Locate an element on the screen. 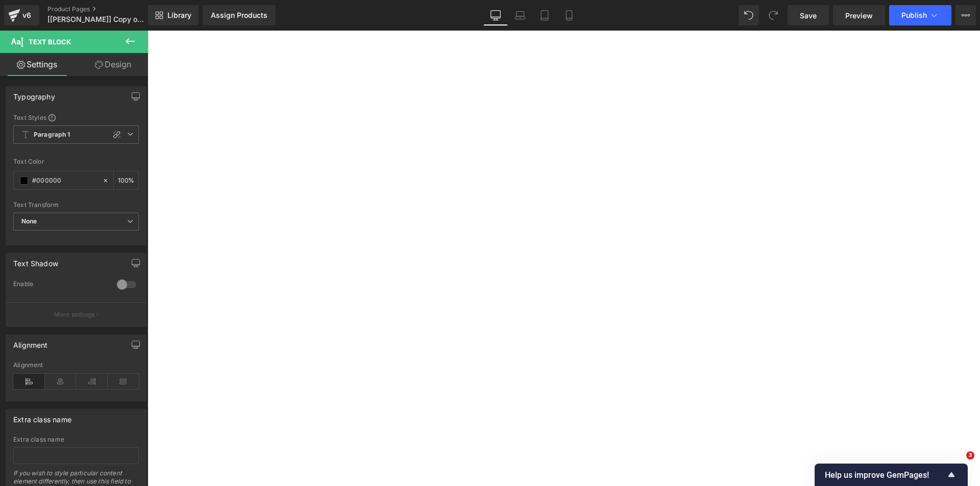  span: Save is located at coordinates (808, 16).